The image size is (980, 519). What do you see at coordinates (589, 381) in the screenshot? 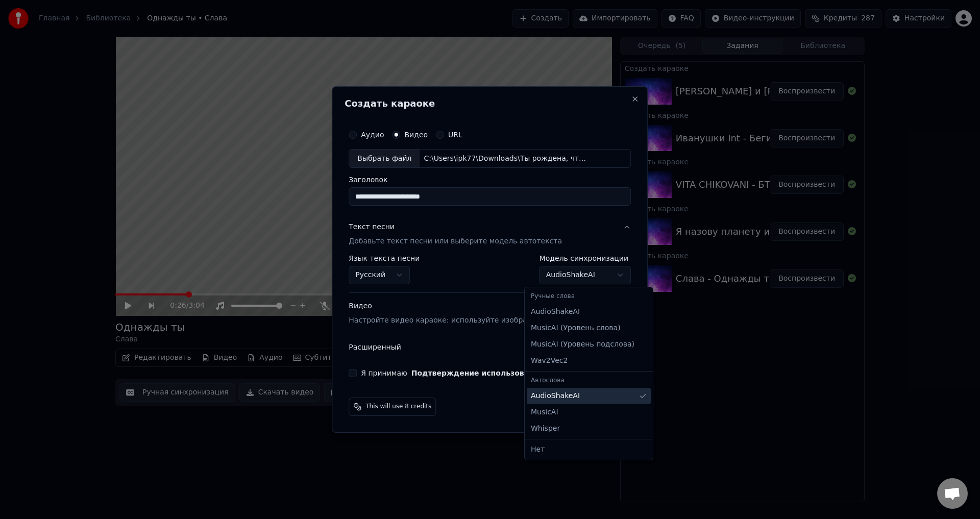
I see `div: Автослова` at bounding box center [589, 381].